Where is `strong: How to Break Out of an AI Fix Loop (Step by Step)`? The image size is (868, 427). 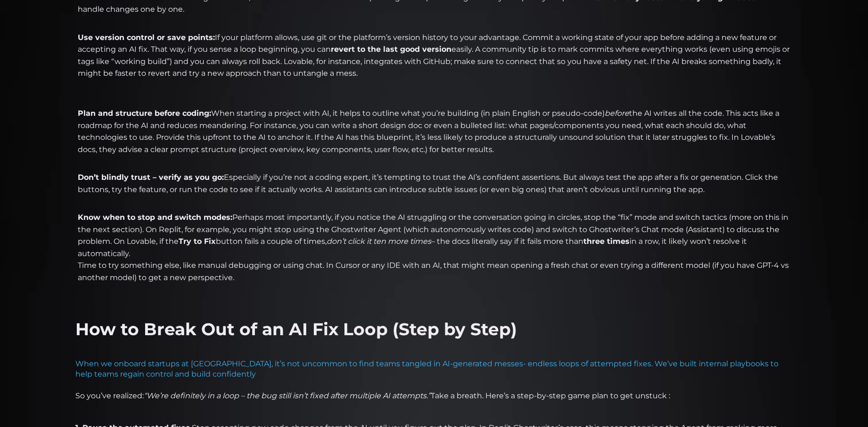
strong: How to Break Out of an AI Fix Loop (Step by Step) is located at coordinates (296, 329).